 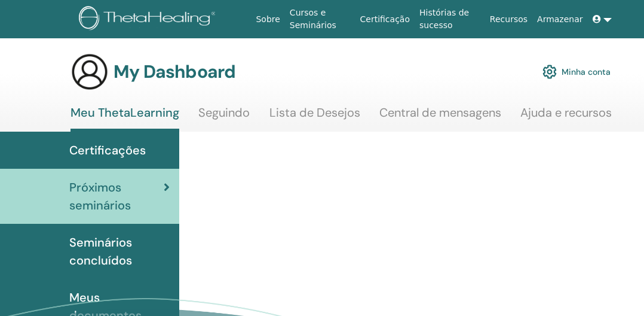 I want to click on span: Próximos seminários, so click(x=117, y=196).